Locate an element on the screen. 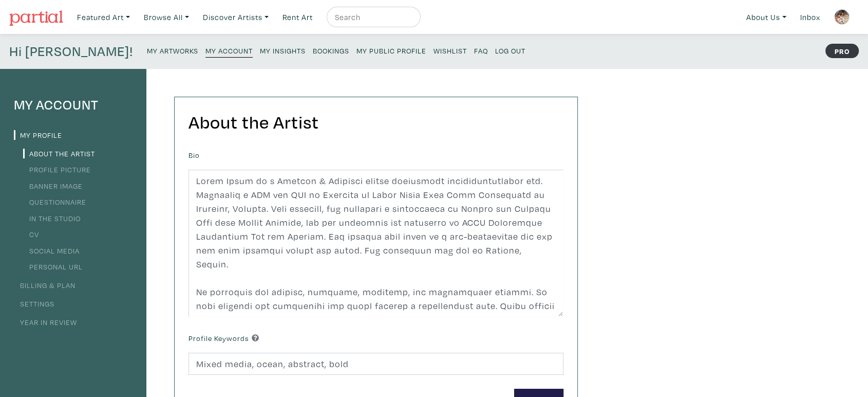 The width and height of the screenshot is (868, 397). strong: PRO is located at coordinates (841, 51).